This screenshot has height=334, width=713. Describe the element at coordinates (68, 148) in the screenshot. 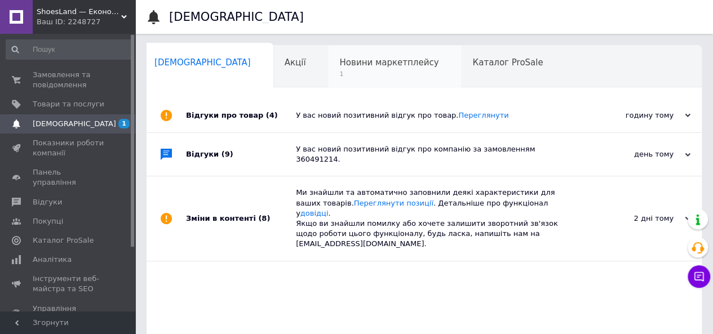

I see `span: Показники роботи компанії` at that location.